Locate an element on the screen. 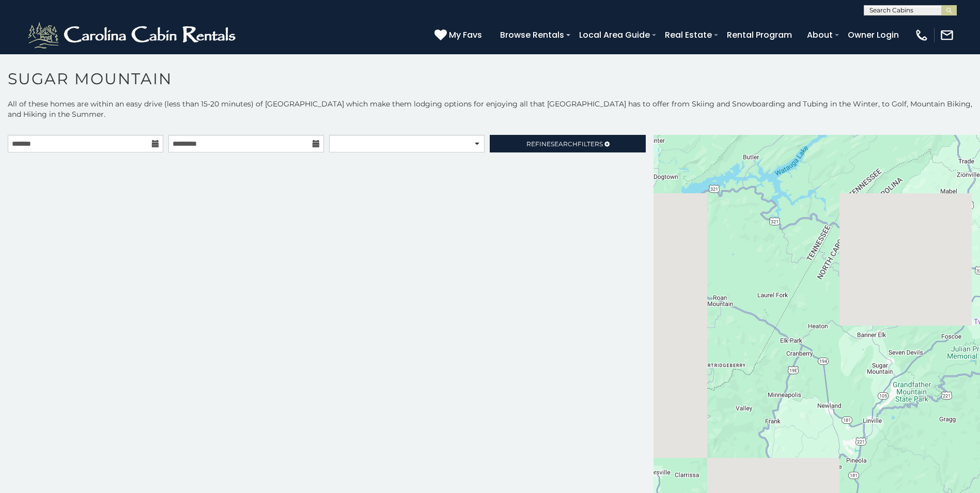 Image resolution: width=980 pixels, height=493 pixels. a: My Favs is located at coordinates (459, 35).